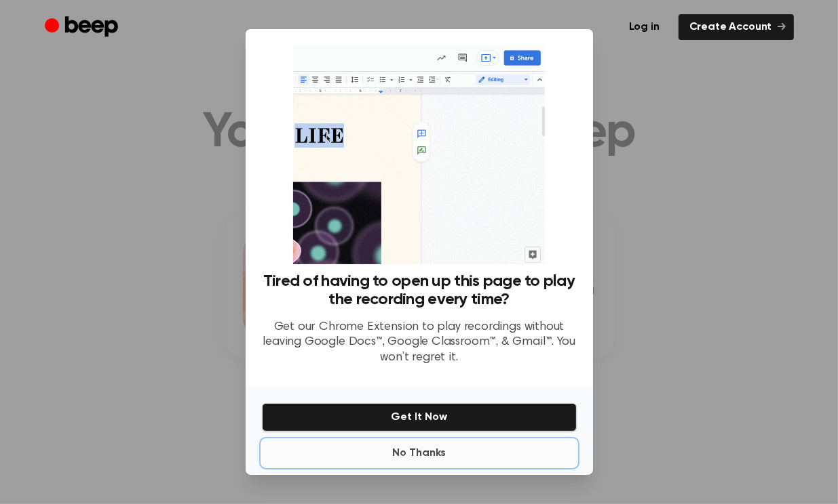 This screenshot has height=504, width=838. What do you see at coordinates (644, 27) in the screenshot?
I see `a: Log in` at bounding box center [644, 27].